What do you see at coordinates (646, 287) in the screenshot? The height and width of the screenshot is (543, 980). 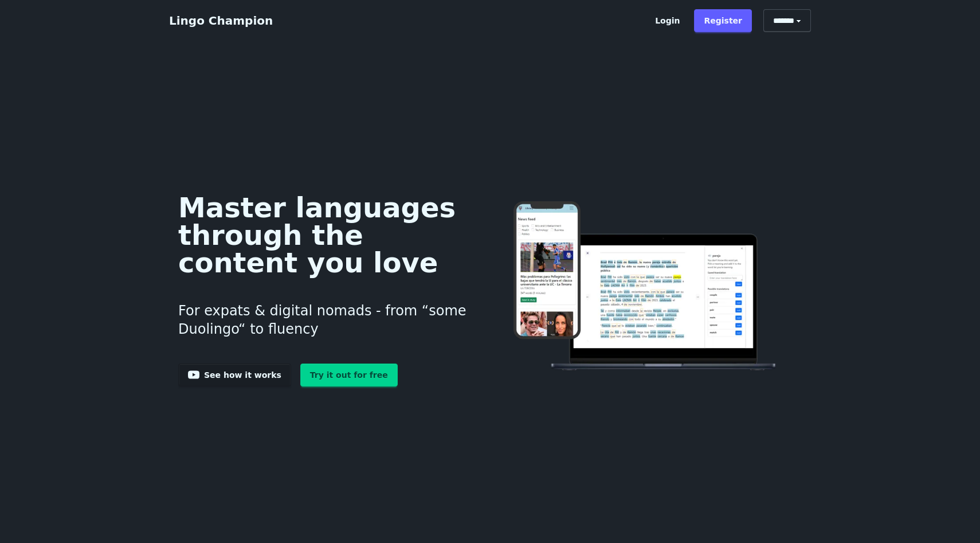 I see `img: Learn languages online` at bounding box center [646, 287].